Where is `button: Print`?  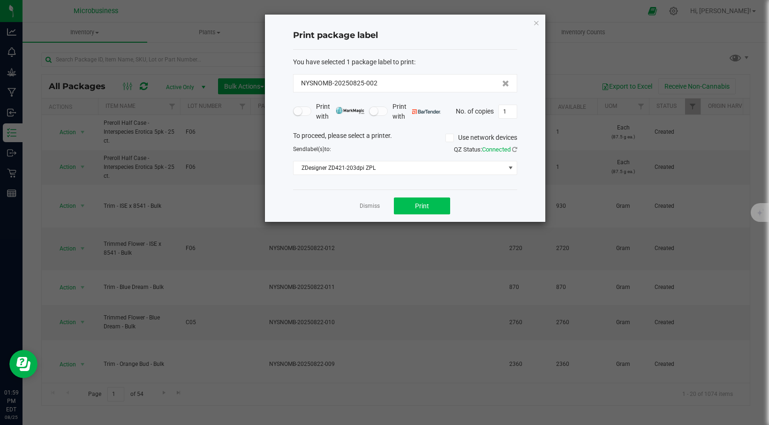
button: Print is located at coordinates (422, 206).